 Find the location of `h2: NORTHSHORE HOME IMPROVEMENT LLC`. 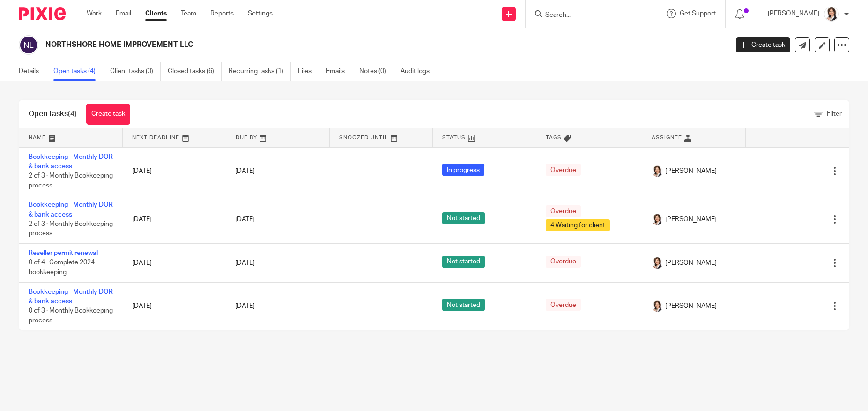

h2: NORTHSHORE HOME IMPROVEMENT LLC is located at coordinates (316, 44).